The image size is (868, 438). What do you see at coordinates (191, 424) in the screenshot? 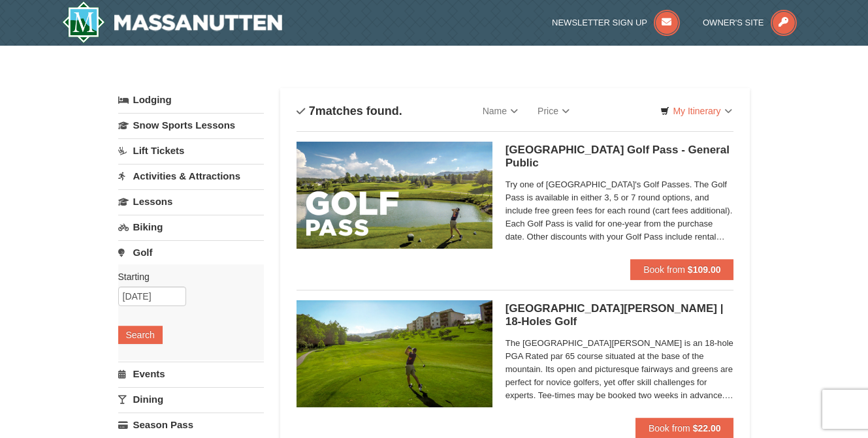
I see `a: Season Pass` at bounding box center [191, 424].